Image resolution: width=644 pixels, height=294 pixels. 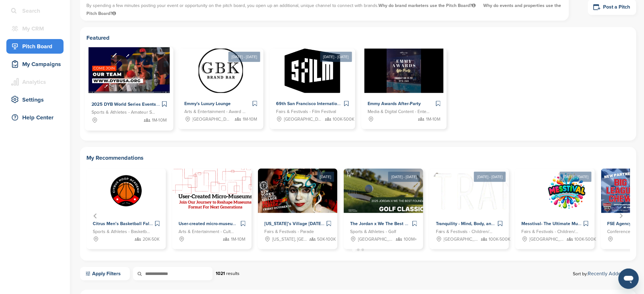 What do you see at coordinates (35, 28) in the screenshot?
I see `a: My CRM` at bounding box center [35, 28].